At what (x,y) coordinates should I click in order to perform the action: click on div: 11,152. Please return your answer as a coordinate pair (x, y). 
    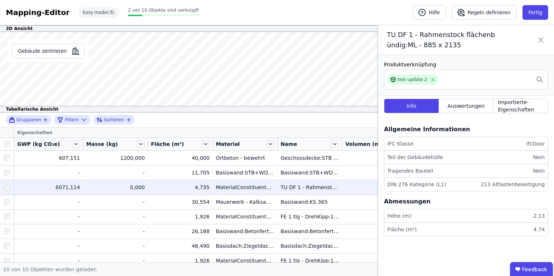
    Looking at the image, I should click on (374, 202).